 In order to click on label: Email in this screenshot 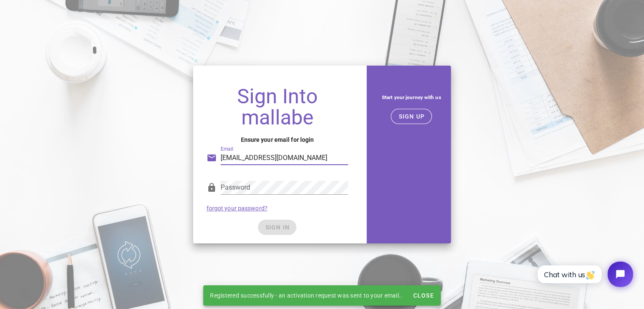, I will do `click(227, 149)`.